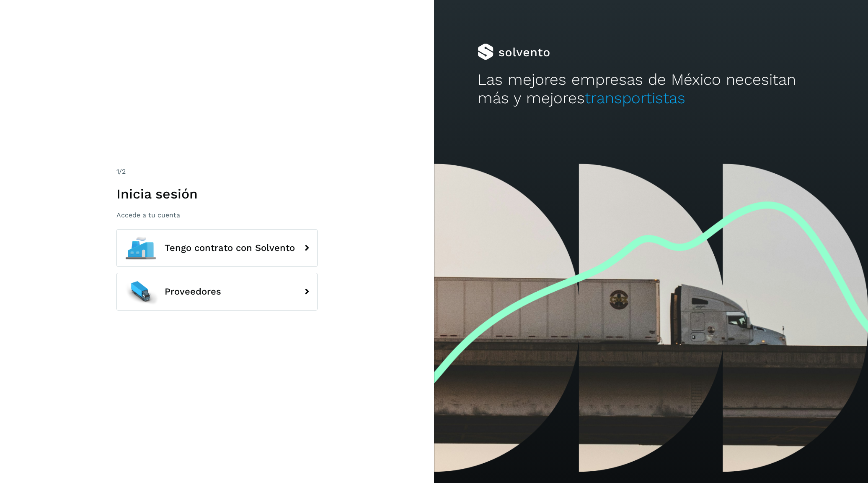  What do you see at coordinates (217, 214) in the screenshot?
I see `p: Accede a tu cuenta` at bounding box center [217, 214].